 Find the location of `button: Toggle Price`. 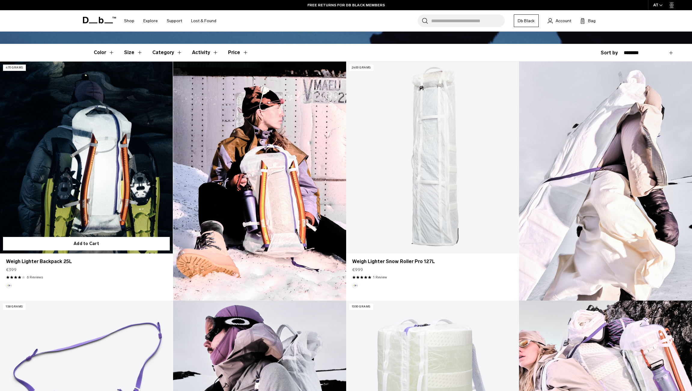

button: Toggle Price is located at coordinates (238, 53).